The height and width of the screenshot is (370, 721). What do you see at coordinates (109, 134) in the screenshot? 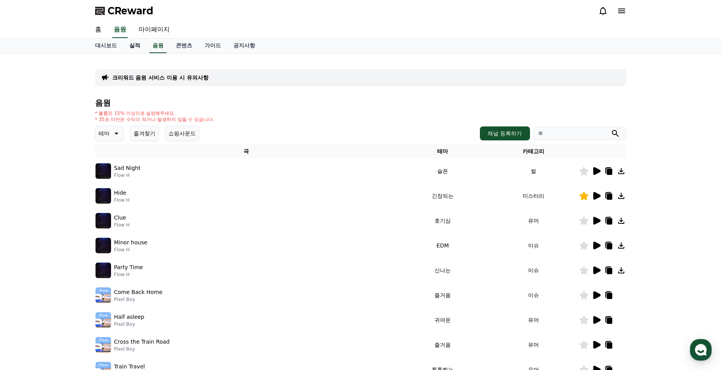
I see `button: 테마` at bounding box center [109, 134].